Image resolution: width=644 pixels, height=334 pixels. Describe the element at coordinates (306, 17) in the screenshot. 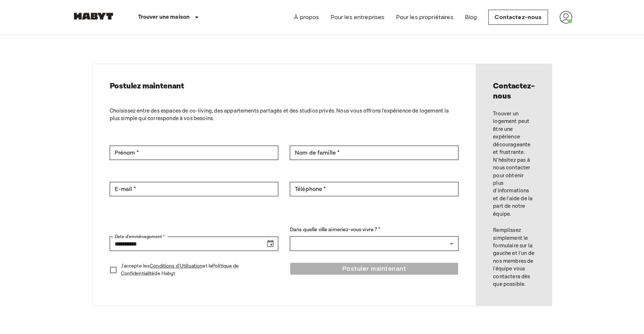

I see `a: À propos` at that location.